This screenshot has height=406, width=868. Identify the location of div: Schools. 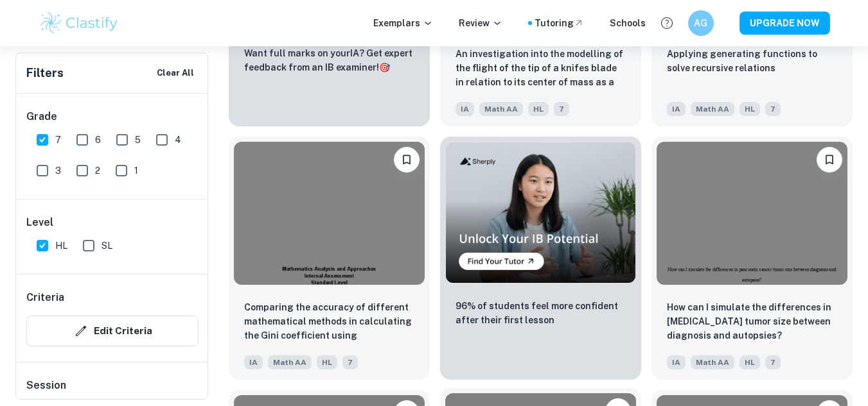
(628, 23).